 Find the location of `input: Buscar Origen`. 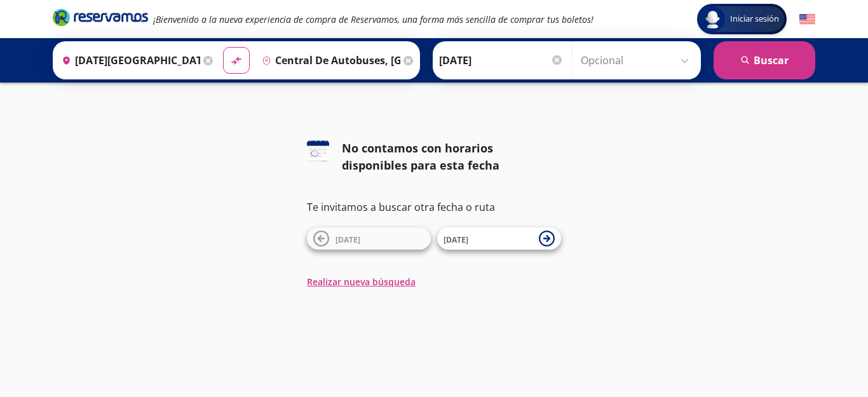

input: Buscar Origen is located at coordinates (129, 60).